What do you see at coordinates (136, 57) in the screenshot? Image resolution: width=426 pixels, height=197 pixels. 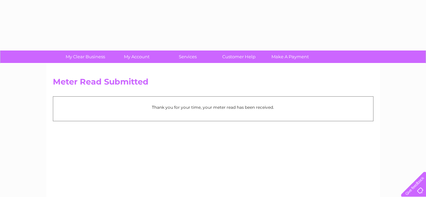 I see `a: My Account` at bounding box center [136, 57].